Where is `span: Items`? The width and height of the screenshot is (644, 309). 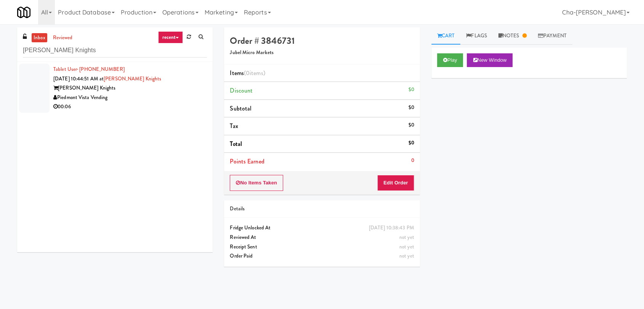 span: Items is located at coordinates (248, 73).